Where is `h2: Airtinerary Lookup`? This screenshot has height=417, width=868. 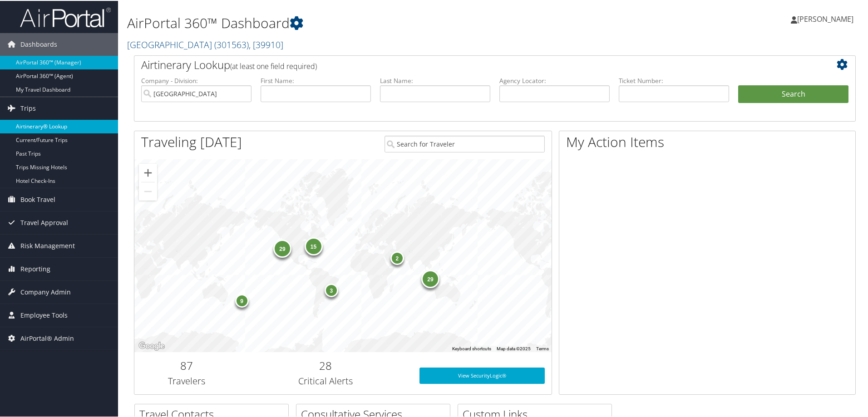 h2: Airtinerary Lookup is located at coordinates (465, 64).